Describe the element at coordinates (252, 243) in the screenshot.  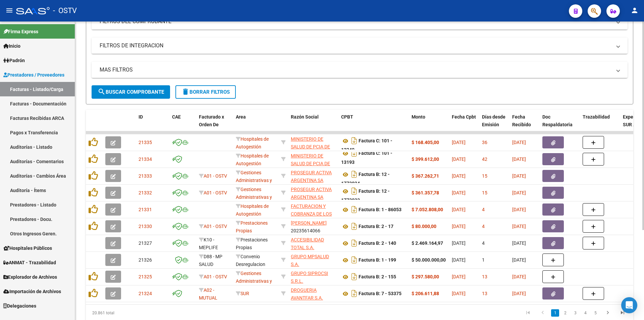
I see `span: Prestaciones Propias` at that location.